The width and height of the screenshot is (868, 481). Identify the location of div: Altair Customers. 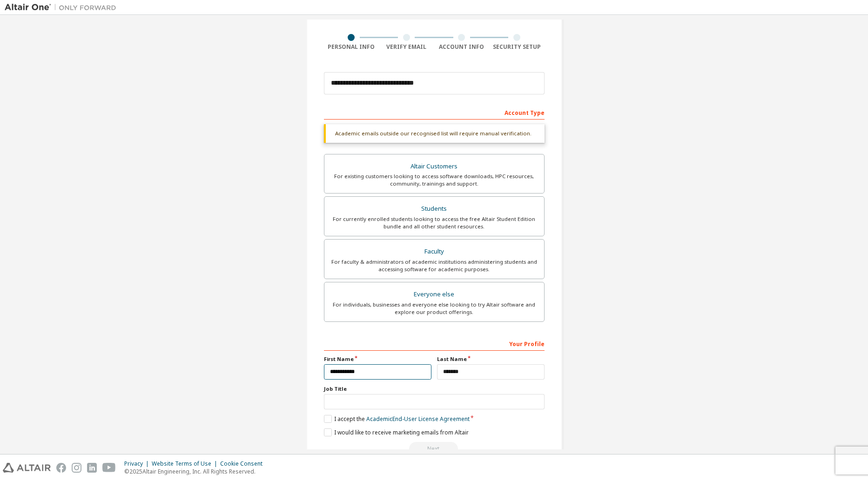
(434, 166).